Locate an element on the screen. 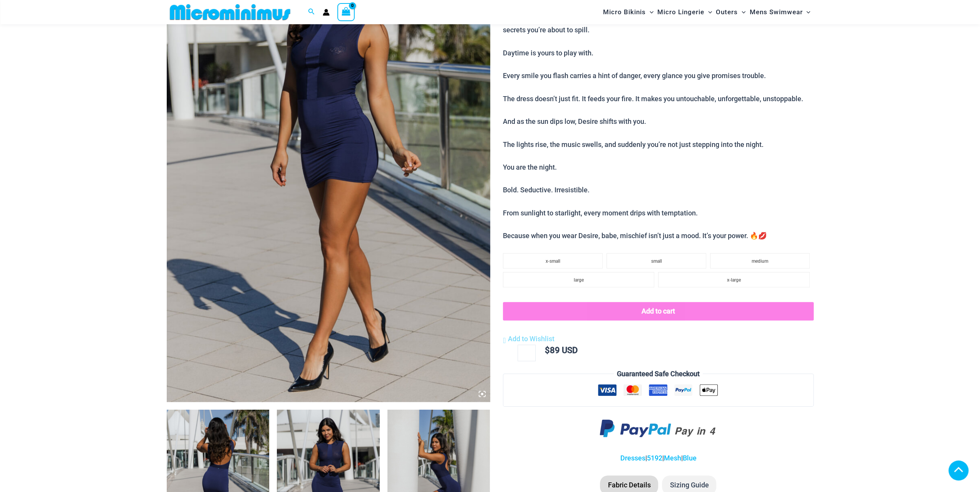  a: OutersMenu ToggleMenu Toggle is located at coordinates (731, 12).